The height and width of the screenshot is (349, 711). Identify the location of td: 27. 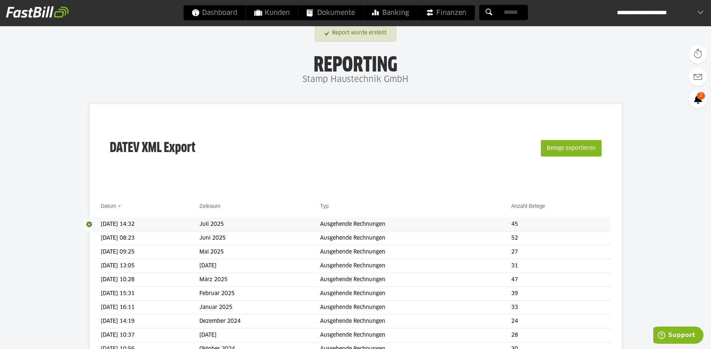
(561, 252).